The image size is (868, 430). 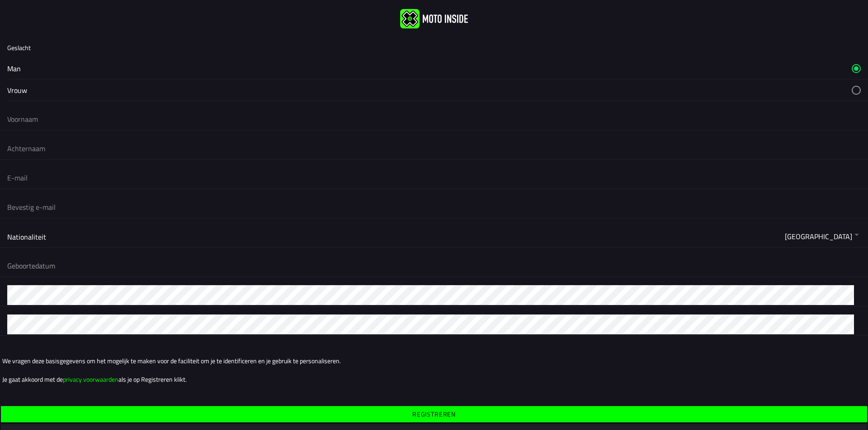 What do you see at coordinates (91, 379) in the screenshot?
I see `a: privacy voorwaarden` at bounding box center [91, 379].